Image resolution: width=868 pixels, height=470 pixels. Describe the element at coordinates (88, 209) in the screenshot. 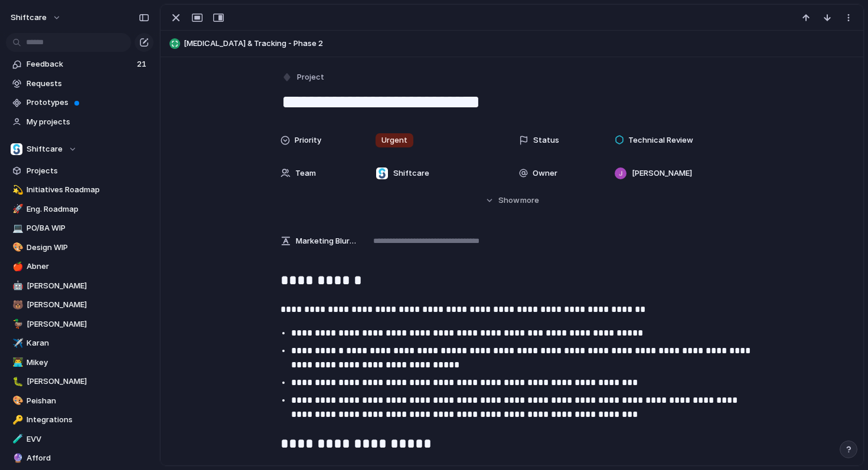

I see `span: Eng. Roadmap` at that location.